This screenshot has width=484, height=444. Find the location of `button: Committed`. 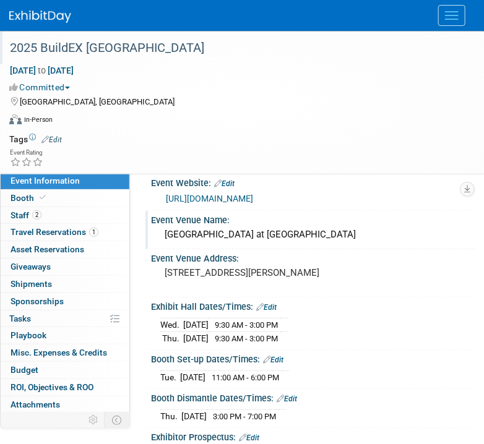

button: Committed is located at coordinates (42, 87).